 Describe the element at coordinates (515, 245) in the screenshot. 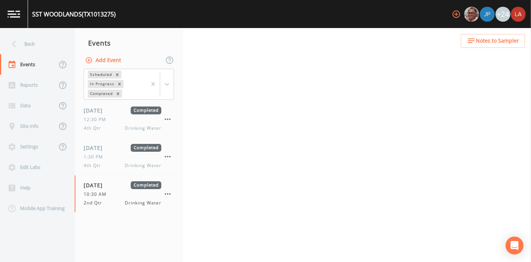

I see `div: Open Intercom Messenger` at that location.